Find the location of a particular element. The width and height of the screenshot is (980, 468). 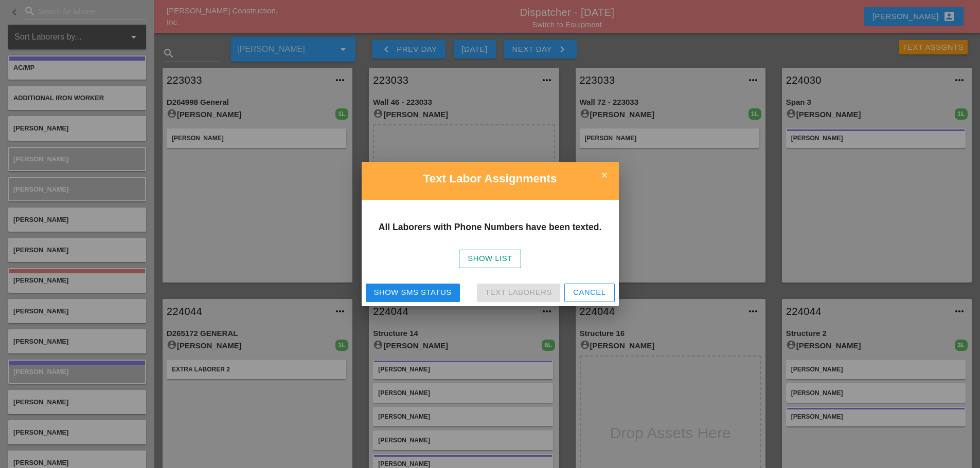

h2: Text Labor Assignments is located at coordinates (490, 179).